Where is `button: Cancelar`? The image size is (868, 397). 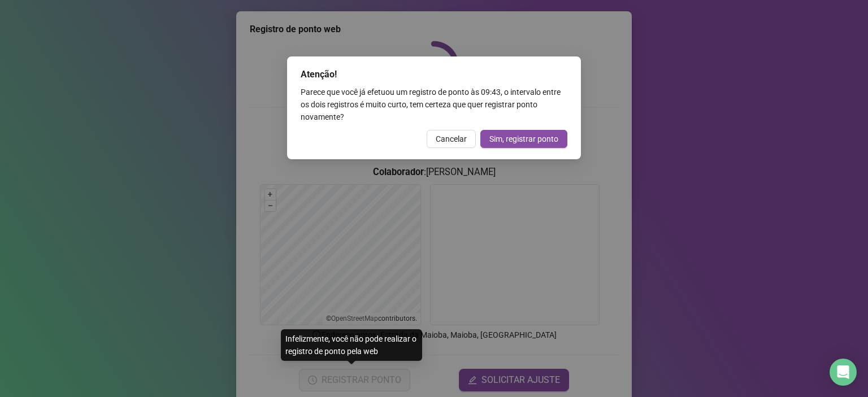 button: Cancelar is located at coordinates (450, 139).